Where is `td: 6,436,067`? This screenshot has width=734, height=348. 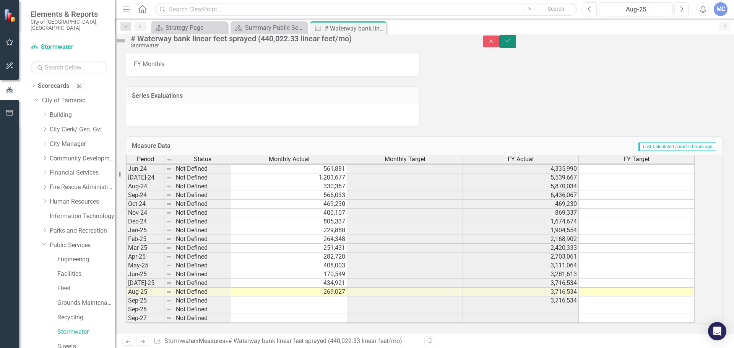 td: 6,436,067 is located at coordinates (521, 195).